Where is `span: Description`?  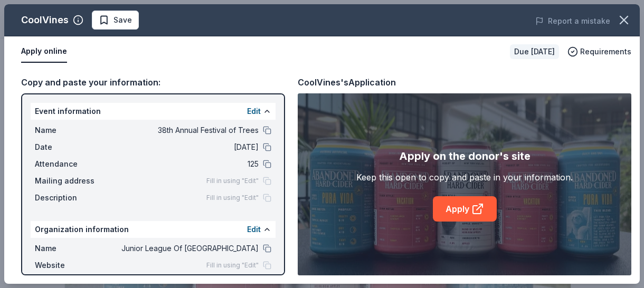 span: Description is located at coordinates (70, 197).